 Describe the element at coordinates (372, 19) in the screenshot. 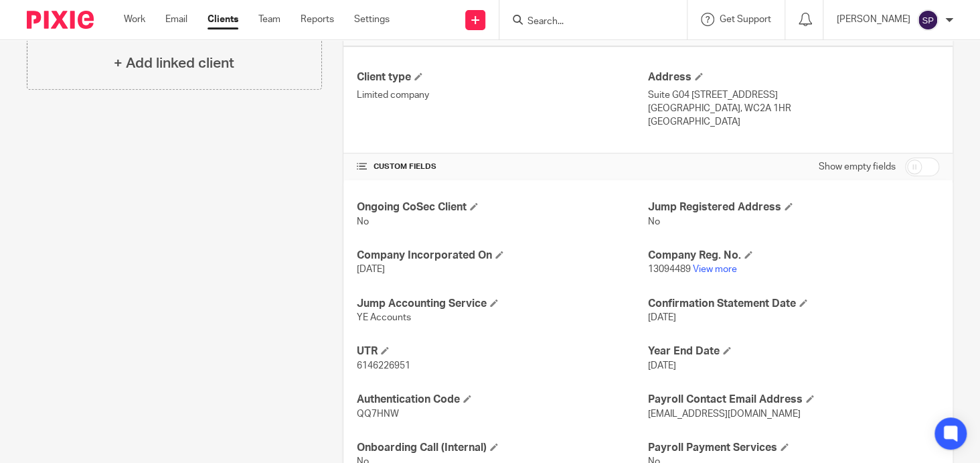

I see `a: Settings` at that location.